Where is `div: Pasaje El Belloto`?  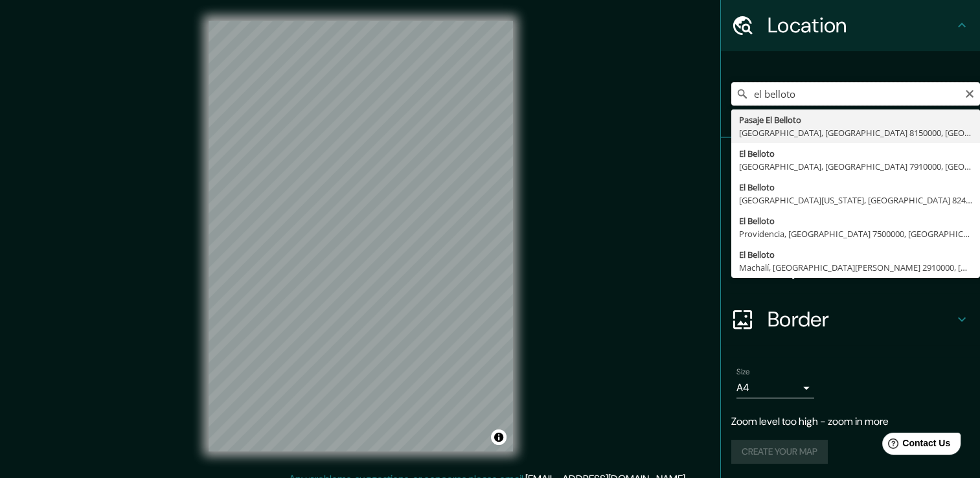 div: Pasaje El Belloto is located at coordinates (855, 120).